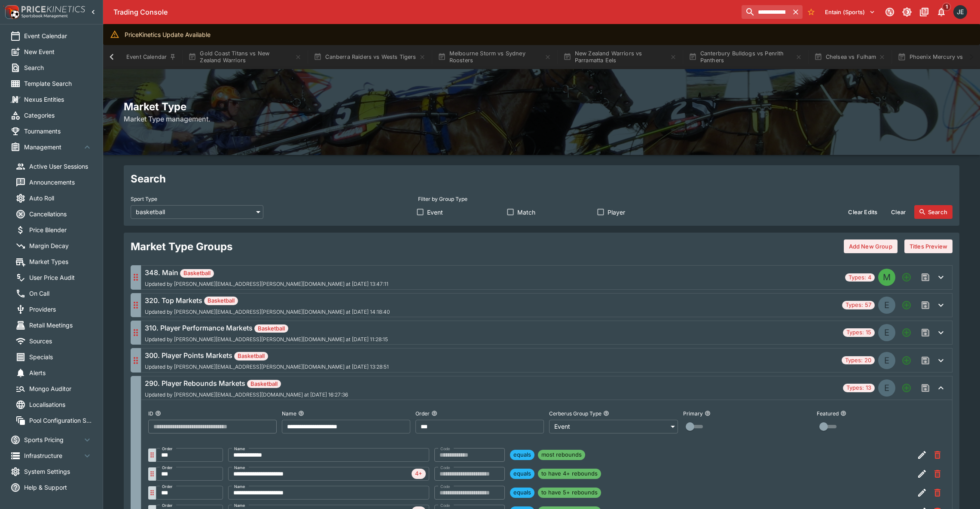  I want to click on span: Market Types, so click(60, 262).